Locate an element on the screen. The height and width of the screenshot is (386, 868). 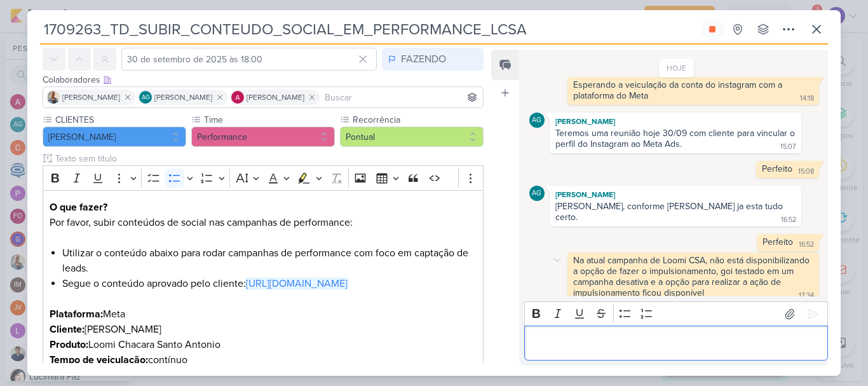
div: Colaboradores is located at coordinates (263, 80).